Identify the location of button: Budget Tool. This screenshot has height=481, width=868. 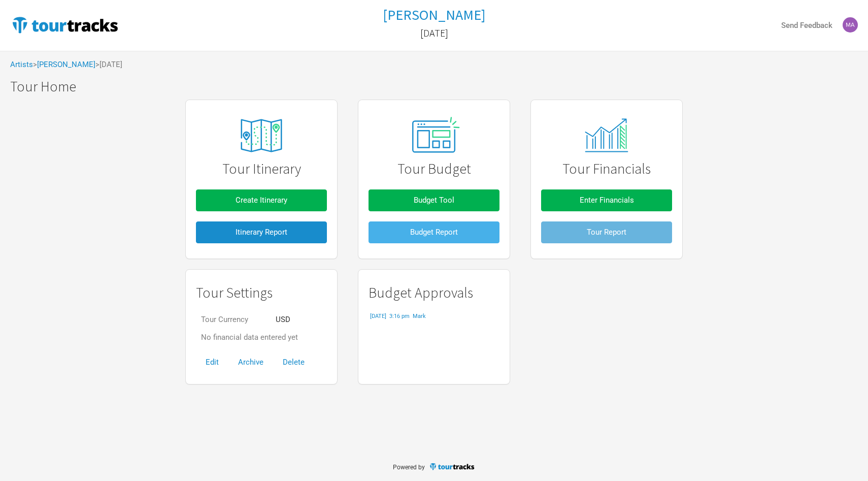
(434, 200).